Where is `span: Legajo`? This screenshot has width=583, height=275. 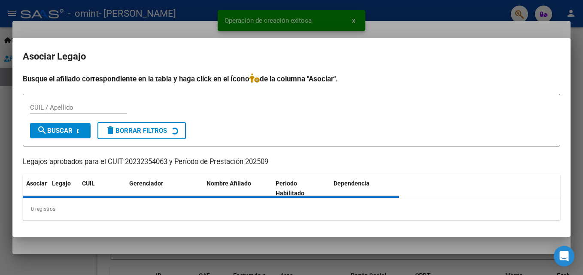 span: Legajo is located at coordinates (61, 184).